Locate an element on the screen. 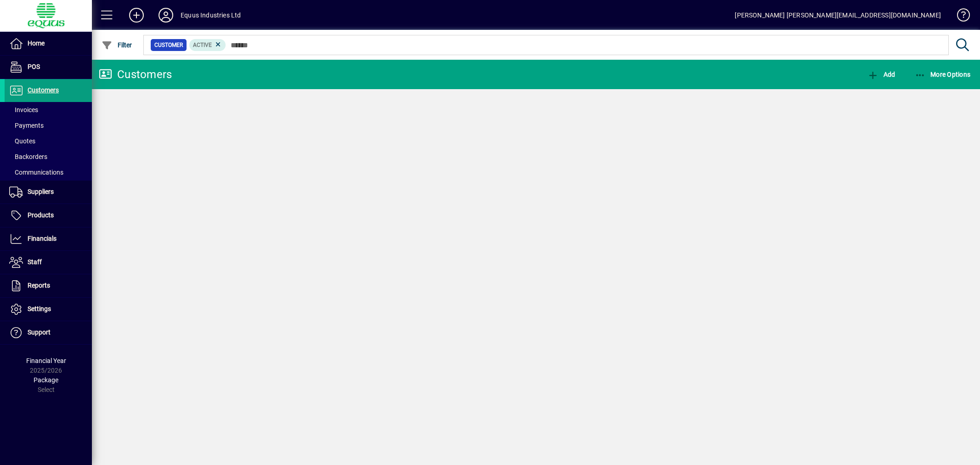 The image size is (980, 465). a: POS is located at coordinates (48, 67).